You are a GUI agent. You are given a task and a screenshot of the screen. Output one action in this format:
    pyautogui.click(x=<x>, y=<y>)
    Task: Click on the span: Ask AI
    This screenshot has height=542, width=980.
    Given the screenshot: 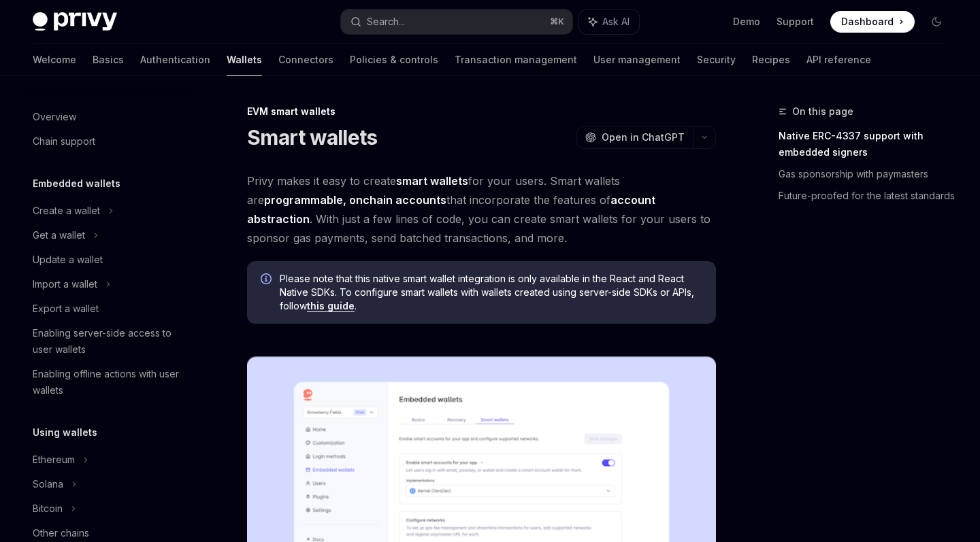 What is the action you would take?
    pyautogui.click(x=615, y=22)
    